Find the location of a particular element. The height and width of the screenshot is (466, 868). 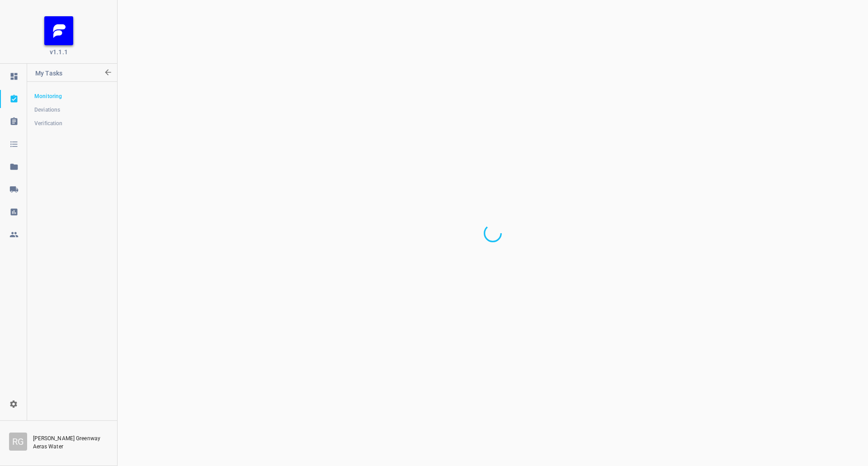

span: Verification is located at coordinates (72, 124).